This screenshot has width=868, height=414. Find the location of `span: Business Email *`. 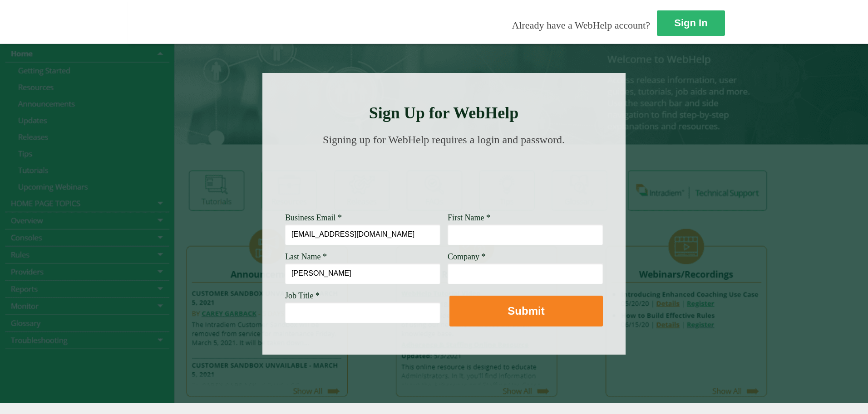

span: Business Email * is located at coordinates (313, 218).